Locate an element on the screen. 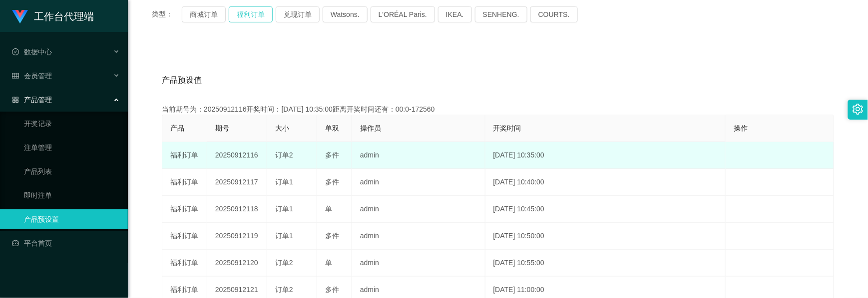  span: 会员管理 is located at coordinates (32, 76).